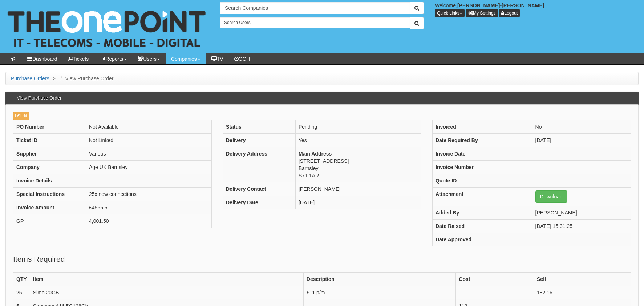 This screenshot has height=306, width=644. Describe the element at coordinates (166, 279) in the screenshot. I see `th: Item` at that location.